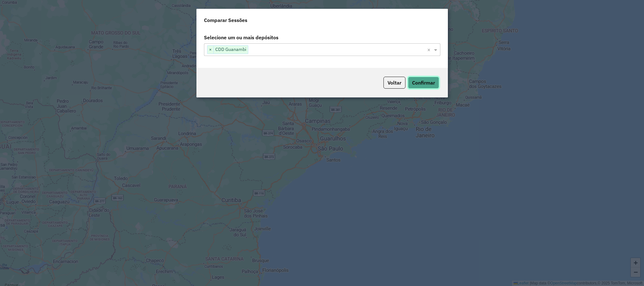  What do you see at coordinates (394, 82) in the screenshot?
I see `button: Voltar` at bounding box center [394, 82].